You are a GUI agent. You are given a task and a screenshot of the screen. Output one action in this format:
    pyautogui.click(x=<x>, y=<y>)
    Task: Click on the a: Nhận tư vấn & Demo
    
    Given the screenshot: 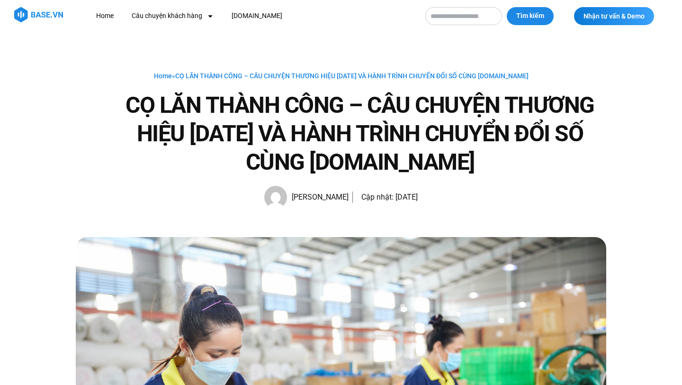 What is the action you would take?
    pyautogui.click(x=614, y=16)
    